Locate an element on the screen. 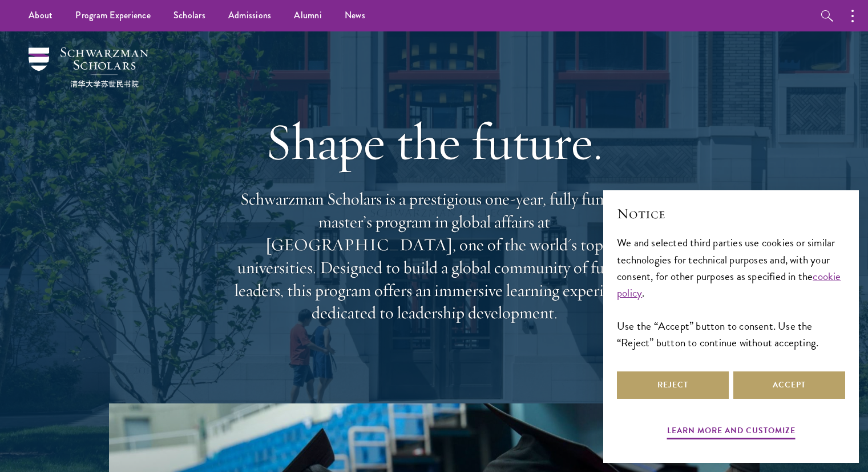  img: Schwarzman Scholars is located at coordinates (88, 68).